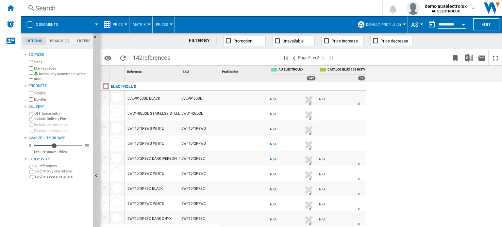 Image resolution: width=502 pixels, height=227 pixels. Describe the element at coordinates (294, 41) in the screenshot. I see `button: Unavailable` at that location.